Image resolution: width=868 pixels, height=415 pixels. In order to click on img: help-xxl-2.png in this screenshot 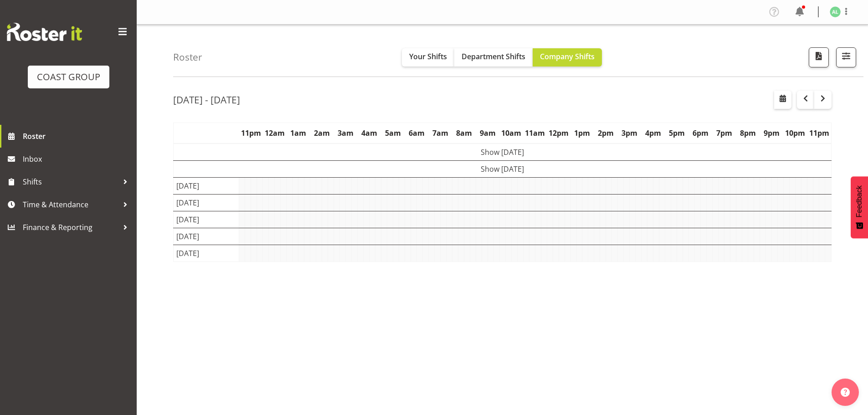, I will do `click(845, 392)`.